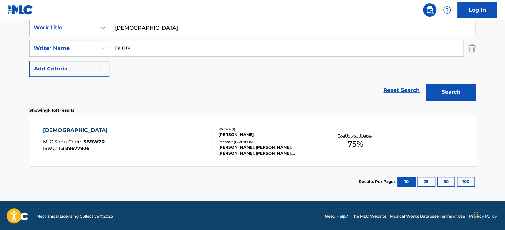 The image size is (505, 230). What do you see at coordinates (20, 10) in the screenshot?
I see `img: MLC Logo` at bounding box center [20, 10].